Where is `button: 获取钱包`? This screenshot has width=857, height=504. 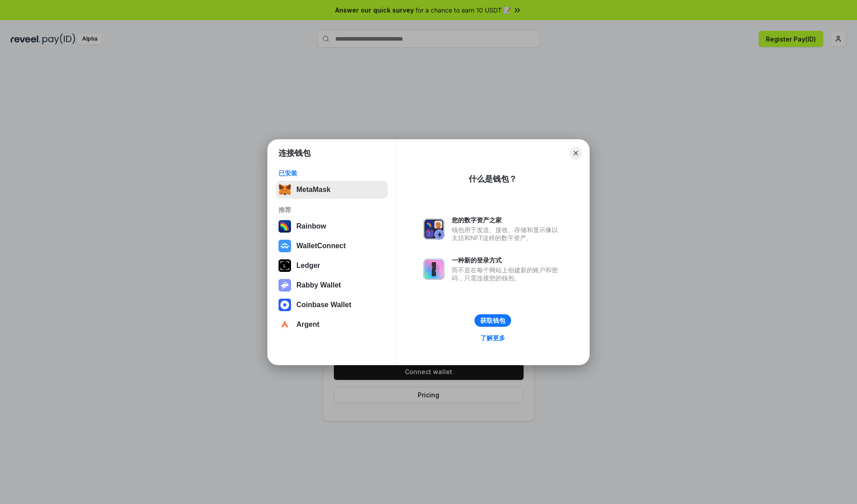
button: 获取钱包 is located at coordinates (493, 321).